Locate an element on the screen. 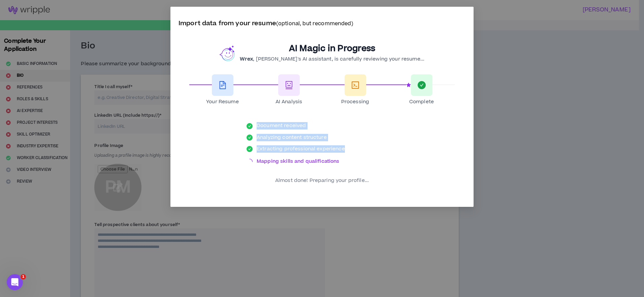 This screenshot has height=297, width=644. span: Processing is located at coordinates (356, 102).